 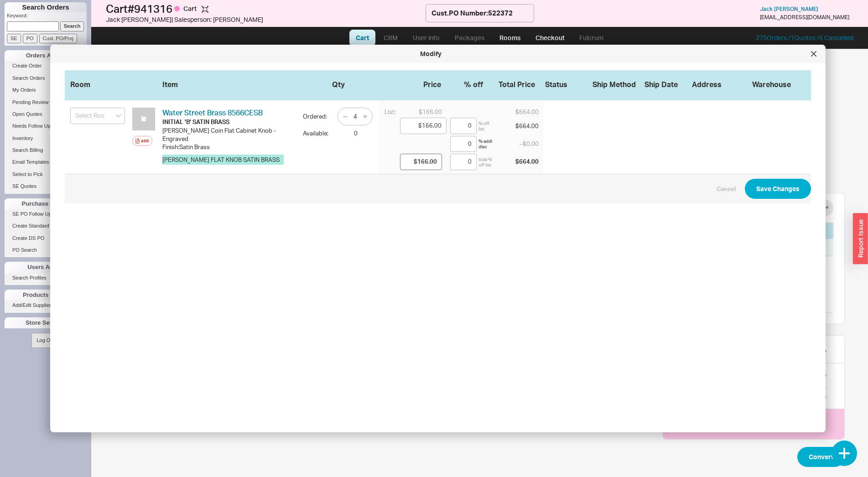 I want to click on div: 0, so click(x=355, y=133).